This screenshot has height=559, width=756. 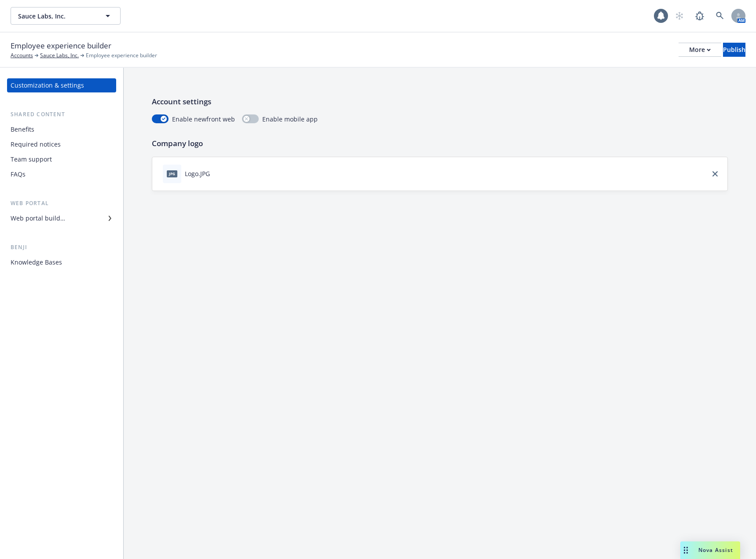 I want to click on a: Start snowing, so click(x=679, y=16).